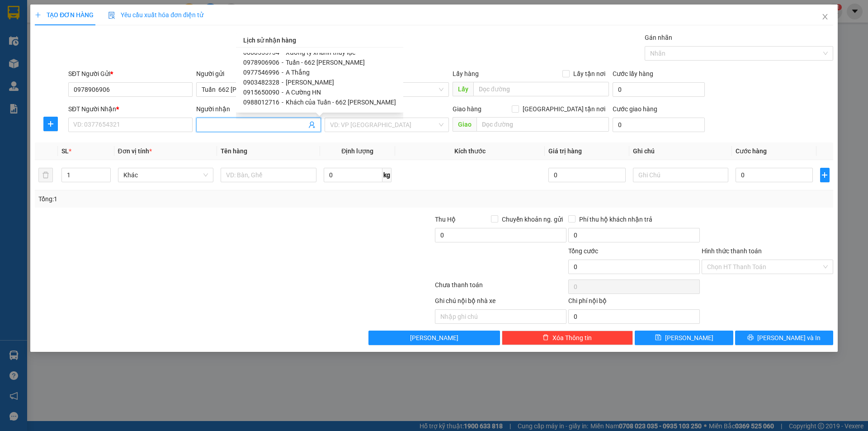 Image resolution: width=868 pixels, height=431 pixels. I want to click on span: Giá trị hàng, so click(565, 151).